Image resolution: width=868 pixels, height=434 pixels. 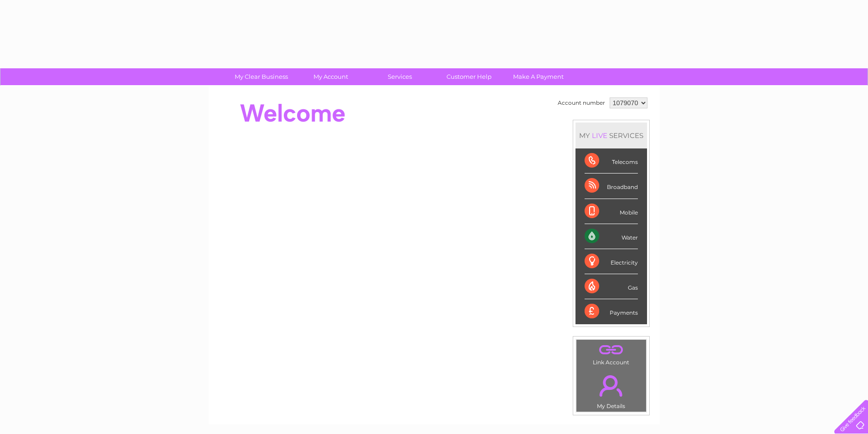 What do you see at coordinates (611, 286) in the screenshot?
I see `div: Gas` at bounding box center [611, 286].